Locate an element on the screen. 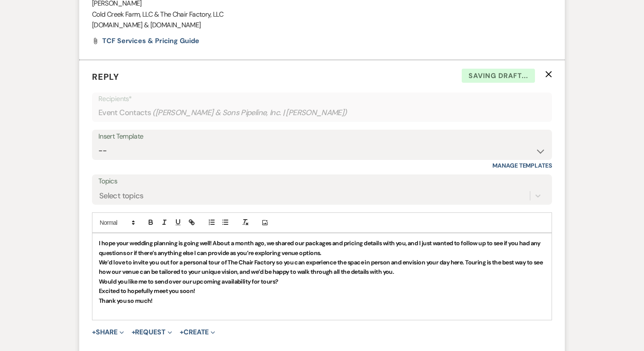 Image resolution: width=644 pixels, height=351 pixels. div: Event Contacts is located at coordinates (322, 112).